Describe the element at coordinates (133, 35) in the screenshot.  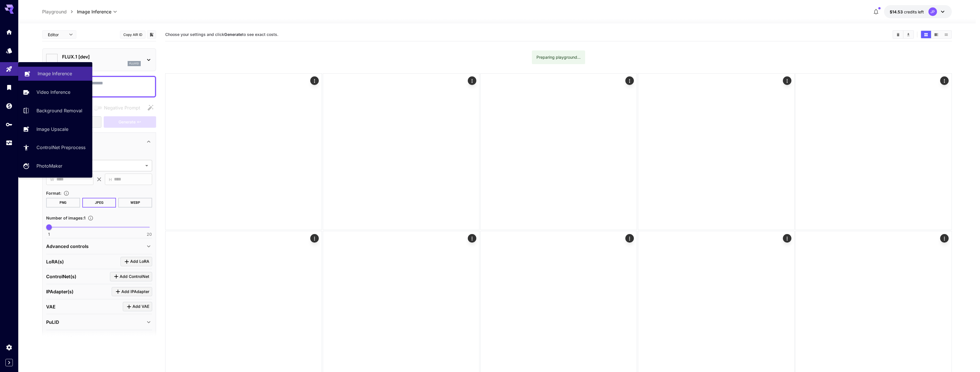
I see `button: Copy AIR ID` at that location.